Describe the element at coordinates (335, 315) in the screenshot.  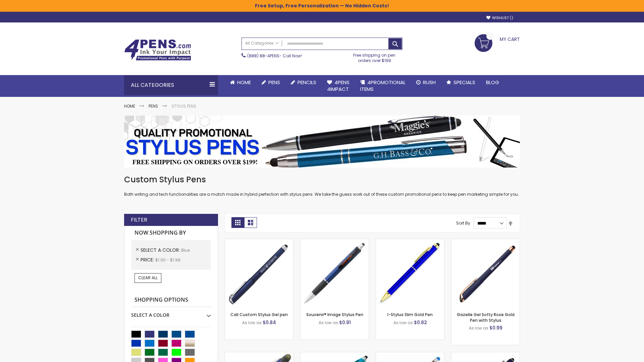
I see `a: Souvenir® Image Stylus Pen` at that location.